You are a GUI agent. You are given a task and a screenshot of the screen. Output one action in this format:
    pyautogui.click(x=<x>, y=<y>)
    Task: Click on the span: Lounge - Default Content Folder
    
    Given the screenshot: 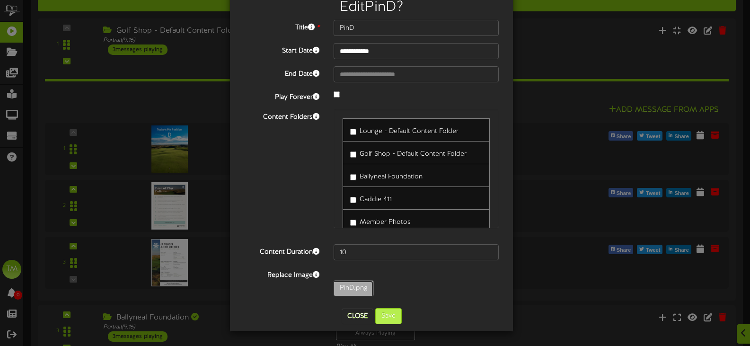 What is the action you would take?
    pyautogui.click(x=409, y=131)
    